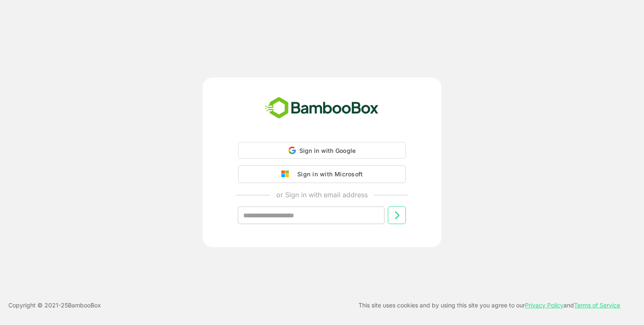 The image size is (644, 325). Describe the element at coordinates (597, 305) in the screenshot. I see `a: Terms of Service` at that location.